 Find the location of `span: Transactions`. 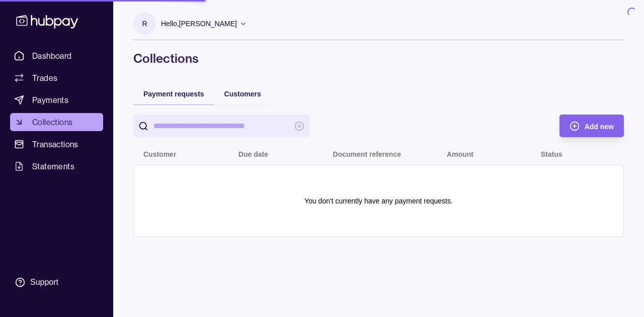

span: Transactions is located at coordinates (55, 144).